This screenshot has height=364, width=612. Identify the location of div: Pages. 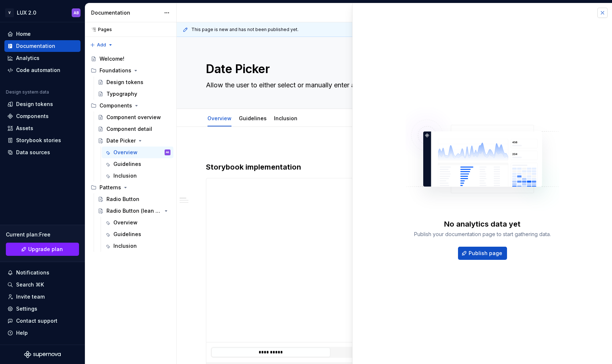
(100, 30).